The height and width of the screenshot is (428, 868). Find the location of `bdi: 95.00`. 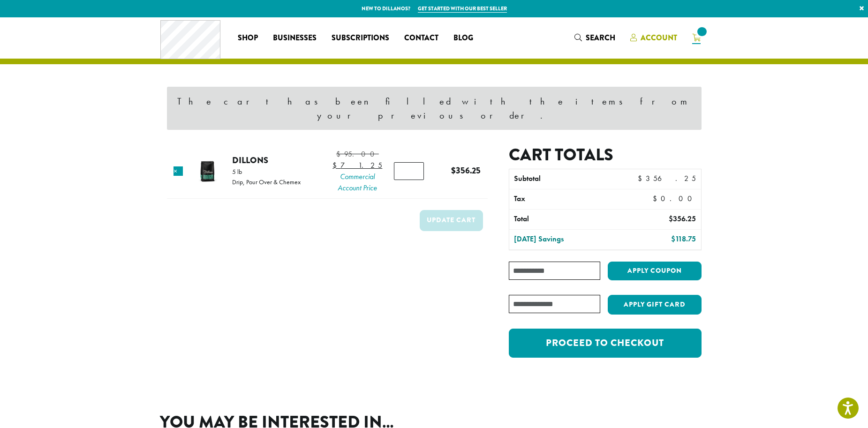

bdi: 95.00 is located at coordinates (357, 154).